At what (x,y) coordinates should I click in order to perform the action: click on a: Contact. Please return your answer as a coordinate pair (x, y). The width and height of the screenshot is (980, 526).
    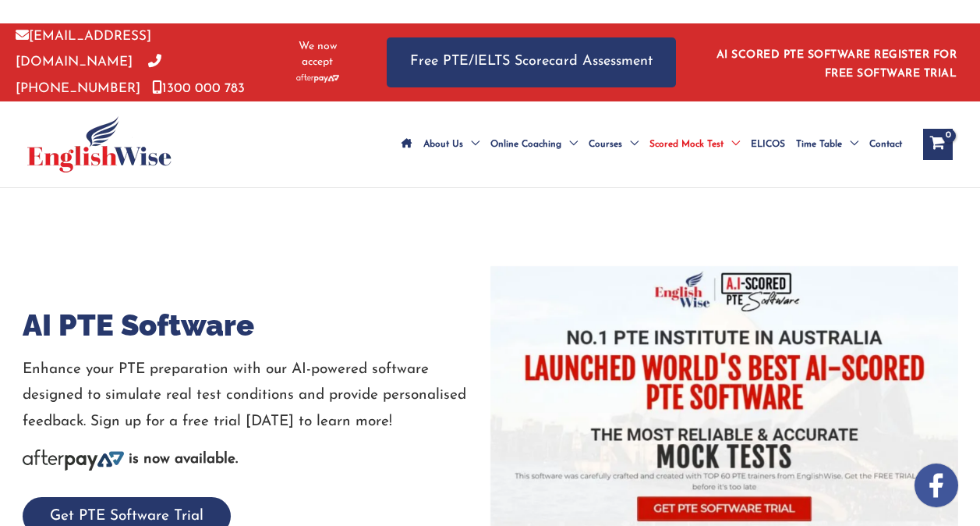
    Looking at the image, I should click on (886, 144).